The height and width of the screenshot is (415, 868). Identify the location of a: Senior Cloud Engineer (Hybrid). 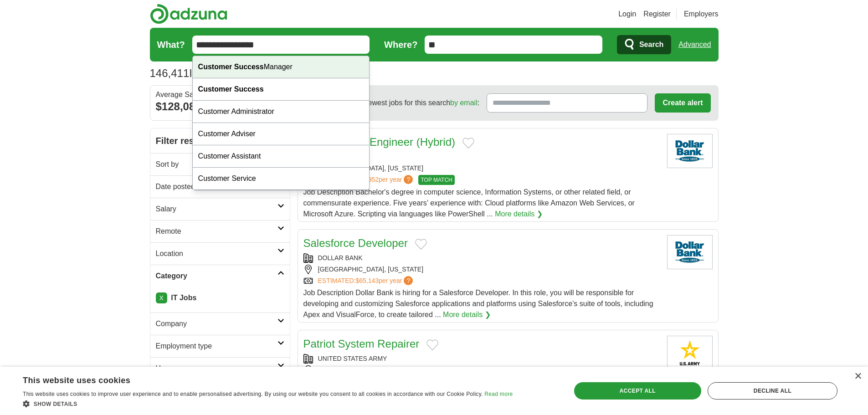
(379, 142).